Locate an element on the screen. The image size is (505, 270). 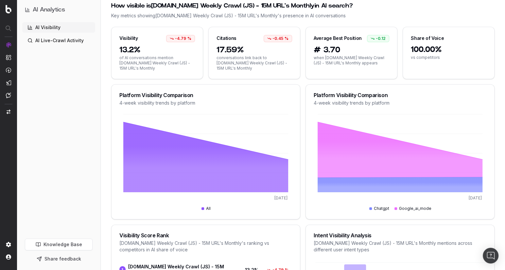
div: -0.45 is located at coordinates (278, 39).